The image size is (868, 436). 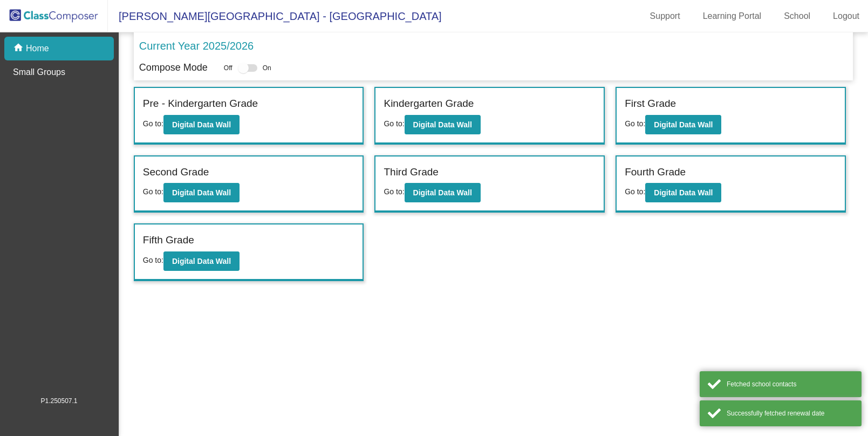 What do you see at coordinates (39, 72) in the screenshot?
I see `p: Small Groups` at bounding box center [39, 72].